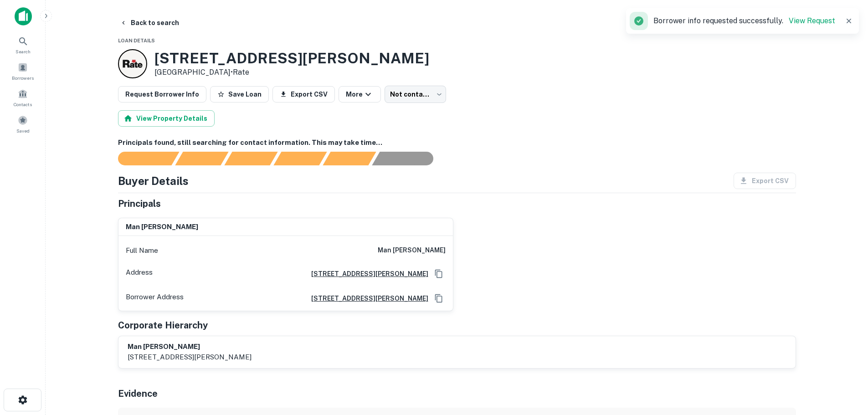  What do you see at coordinates (300, 158) in the screenshot?
I see `div: Principals found, AI now looking for contact information...` at bounding box center [300, 158].